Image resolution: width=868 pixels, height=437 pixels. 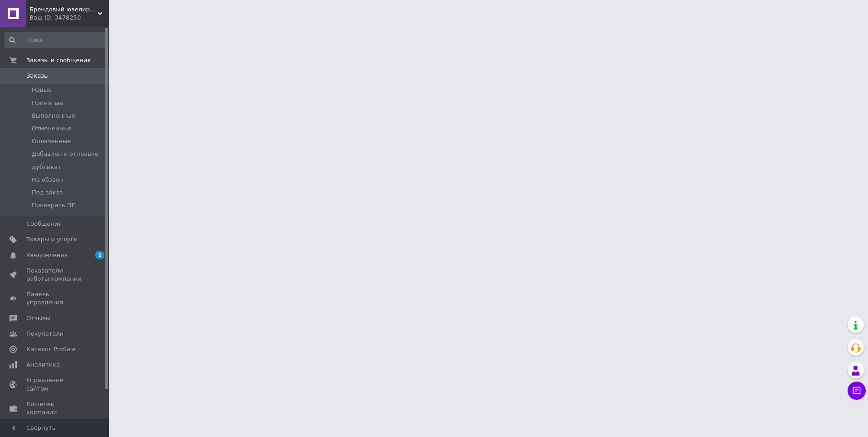 What do you see at coordinates (46, 167) in the screenshot?
I see `span: дубликат` at bounding box center [46, 167].